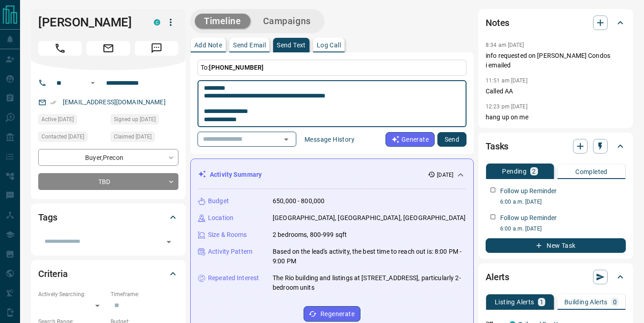 The image size is (644, 323). What do you see at coordinates (497, 22) in the screenshot?
I see `h2: Notes` at bounding box center [497, 22].